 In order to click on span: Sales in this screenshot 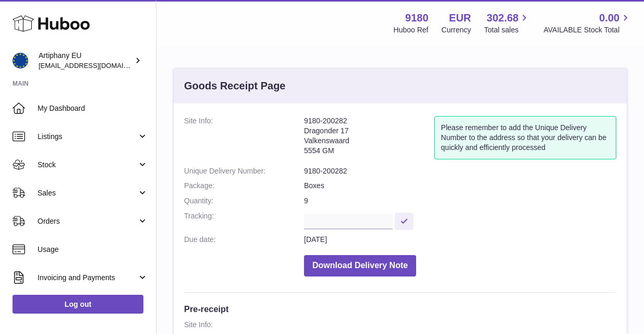, I will do `click(87, 193)`.